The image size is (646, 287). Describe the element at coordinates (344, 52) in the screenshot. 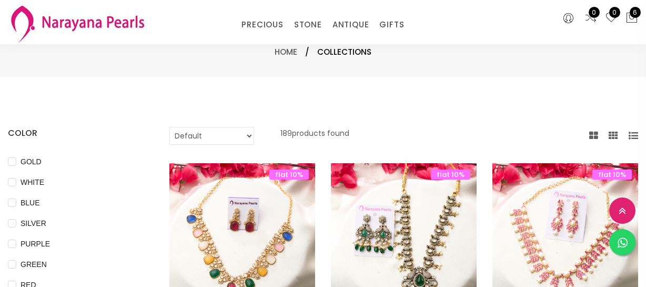

I see `span: Collections` at that location.